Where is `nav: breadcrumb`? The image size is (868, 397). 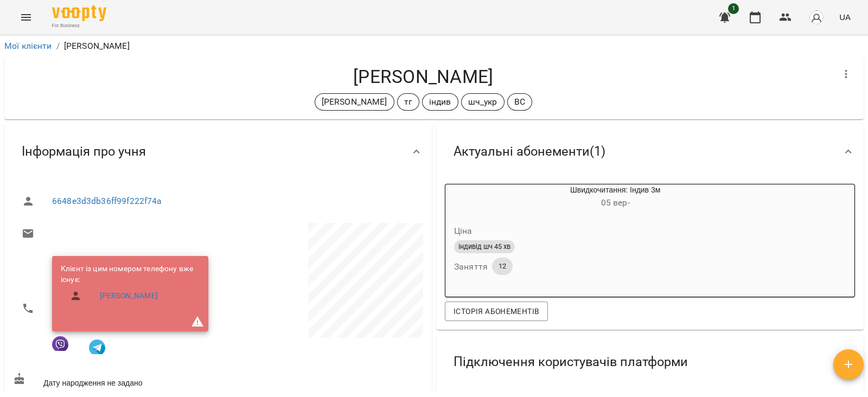 nav: breadcrumb is located at coordinates (434, 46).